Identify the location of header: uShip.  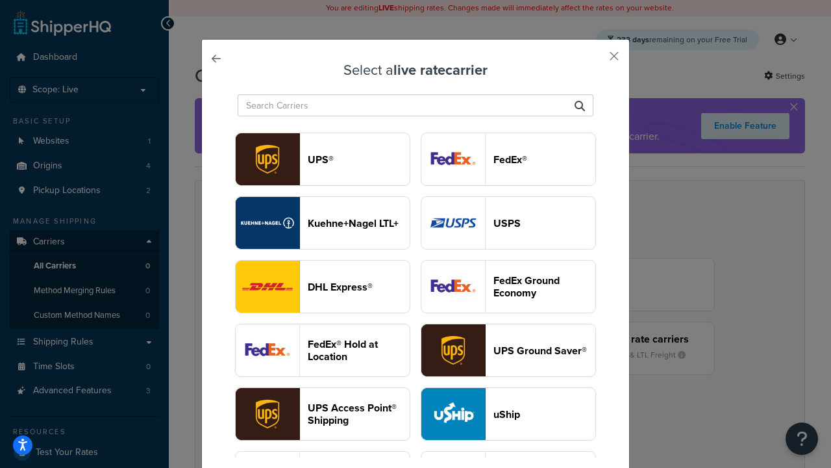
(544, 414).